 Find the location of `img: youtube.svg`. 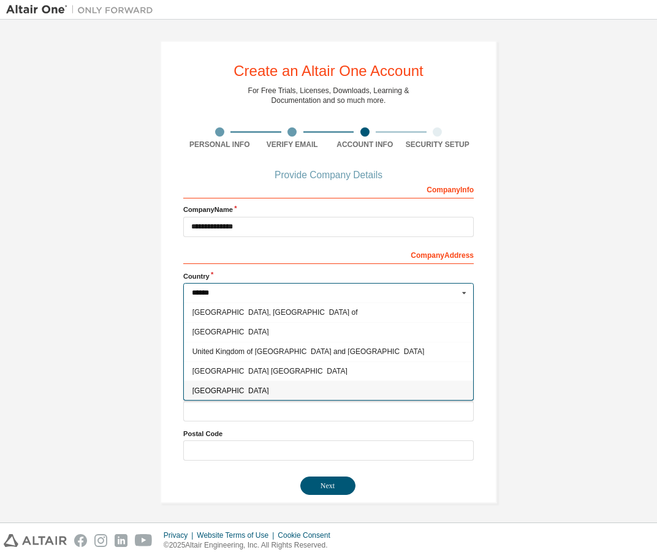

img: youtube.svg is located at coordinates (143, 540).